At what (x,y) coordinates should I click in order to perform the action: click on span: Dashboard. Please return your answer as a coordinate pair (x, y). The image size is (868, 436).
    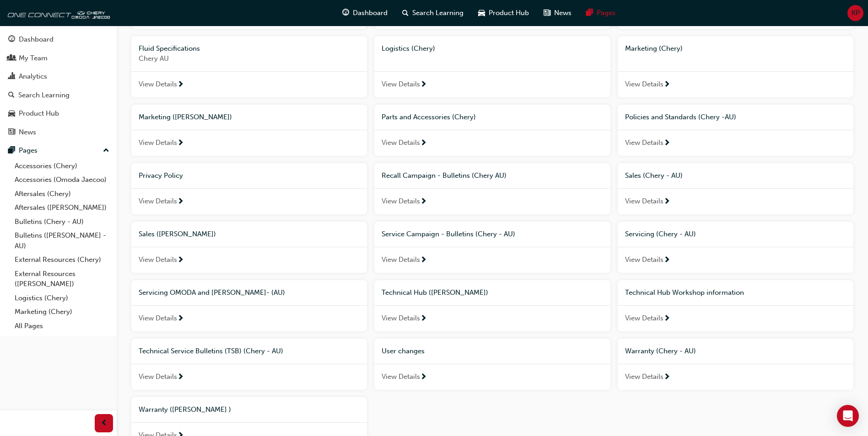
    Looking at the image, I should click on (370, 13).